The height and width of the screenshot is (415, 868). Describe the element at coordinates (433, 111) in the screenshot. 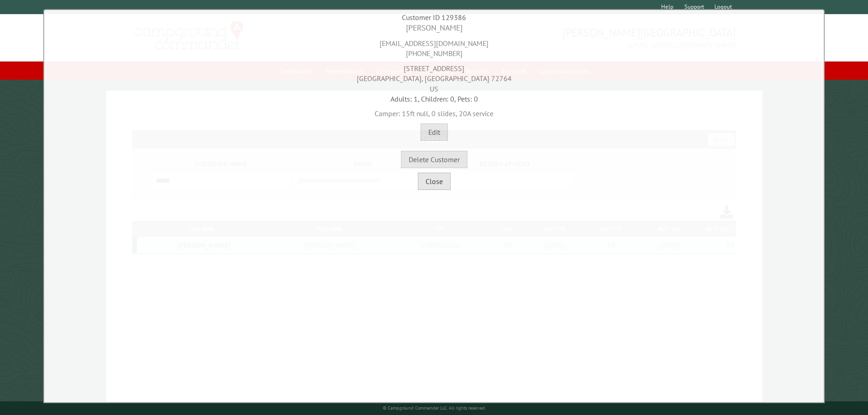

I see `div: Camper: 15ft null, 0 slides, 20A service` at that location.